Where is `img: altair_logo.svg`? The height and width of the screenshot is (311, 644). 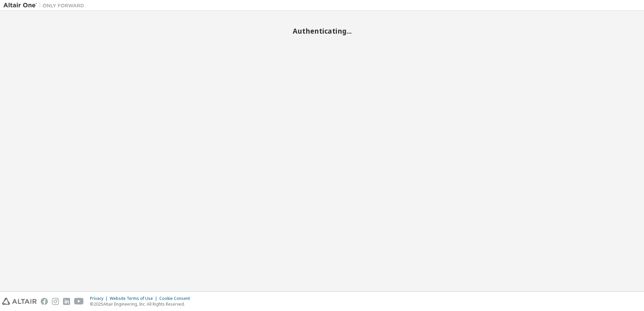
img: altair_logo.svg is located at coordinates (19, 301).